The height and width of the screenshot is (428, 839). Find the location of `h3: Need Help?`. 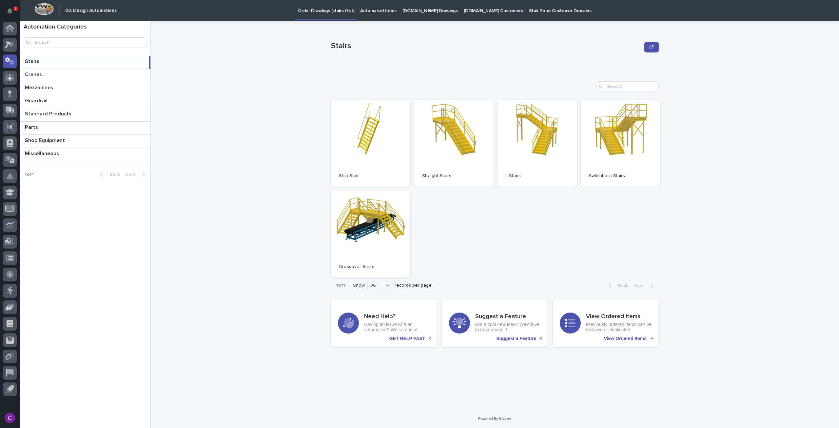

h3: Need Help? is located at coordinates (397, 316).